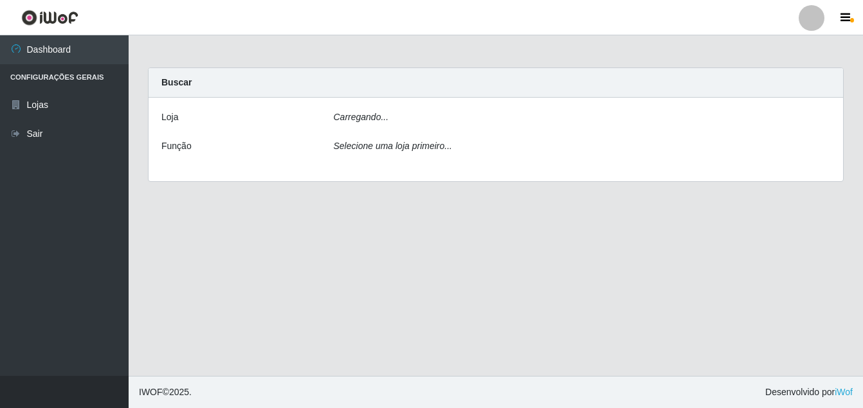 This screenshot has width=863, height=408. Describe the element at coordinates (809, 392) in the screenshot. I see `span: Desenvolvido por` at that location.